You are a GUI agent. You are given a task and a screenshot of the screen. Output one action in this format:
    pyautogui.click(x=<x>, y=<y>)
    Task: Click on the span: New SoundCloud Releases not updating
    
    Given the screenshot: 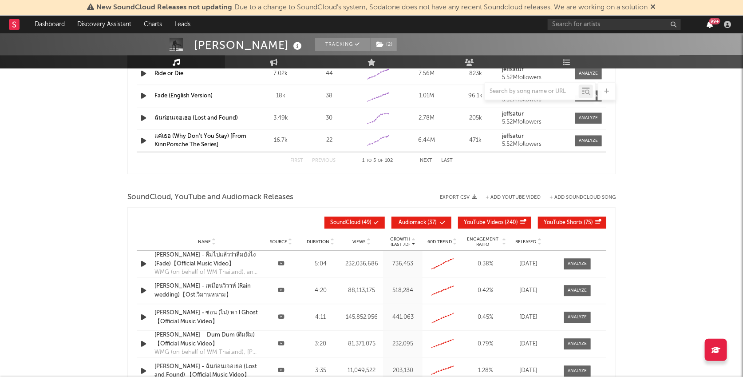 What is the action you would take?
    pyautogui.click(x=165, y=8)
    